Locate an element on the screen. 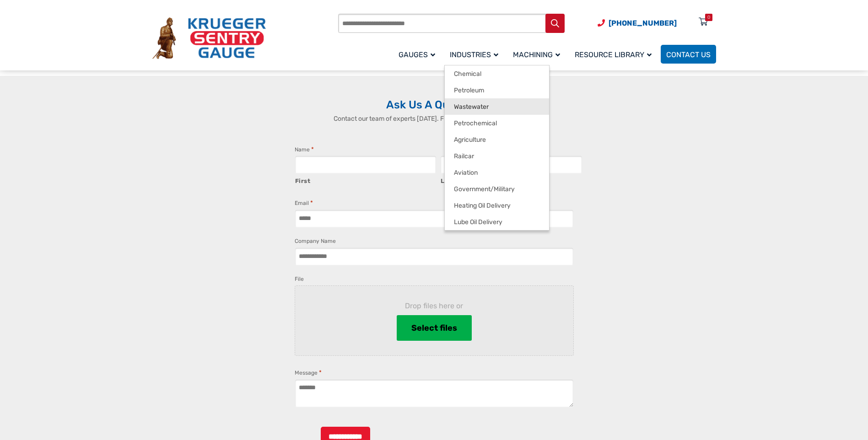 The height and width of the screenshot is (440, 868). a: Petroleum is located at coordinates (497, 90).